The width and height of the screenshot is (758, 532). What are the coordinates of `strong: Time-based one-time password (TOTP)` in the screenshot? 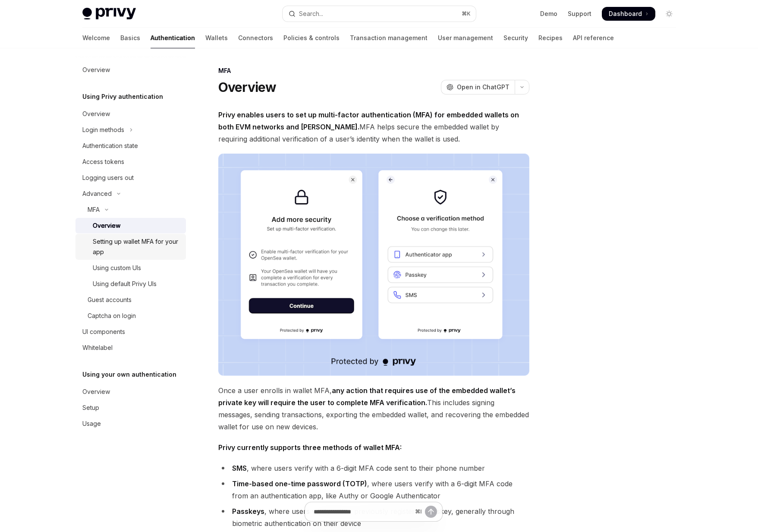 It's located at (299, 483).